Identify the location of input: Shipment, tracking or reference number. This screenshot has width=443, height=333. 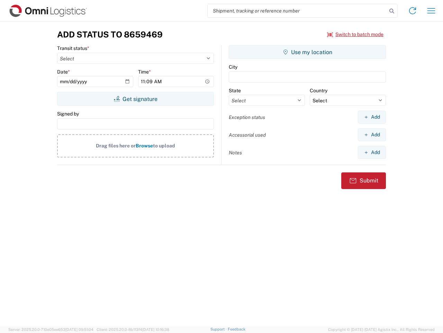
(298, 11).